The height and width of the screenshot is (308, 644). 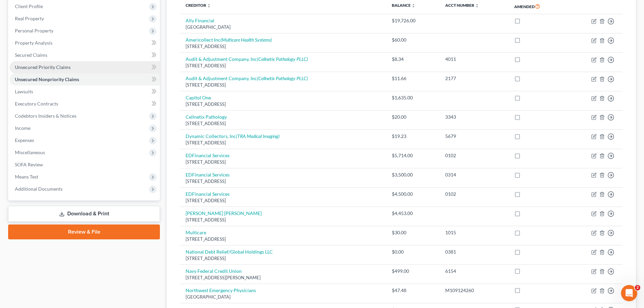 I want to click on a: Cellnetix Pathology, so click(x=206, y=117).